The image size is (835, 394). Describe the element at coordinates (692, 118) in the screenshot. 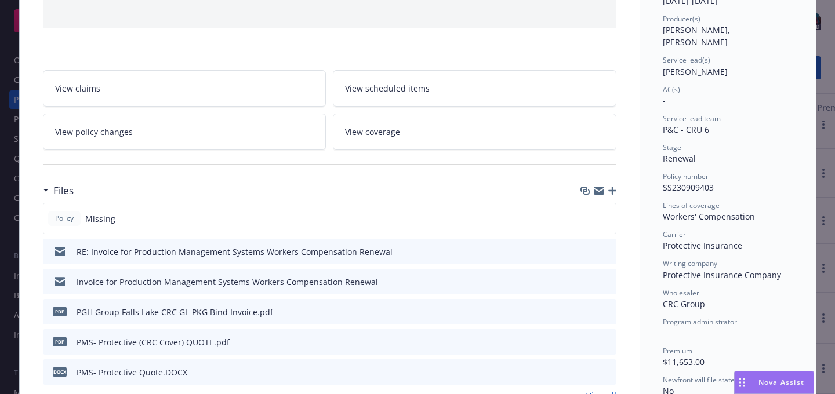

I see `span: Service lead team` at that location.